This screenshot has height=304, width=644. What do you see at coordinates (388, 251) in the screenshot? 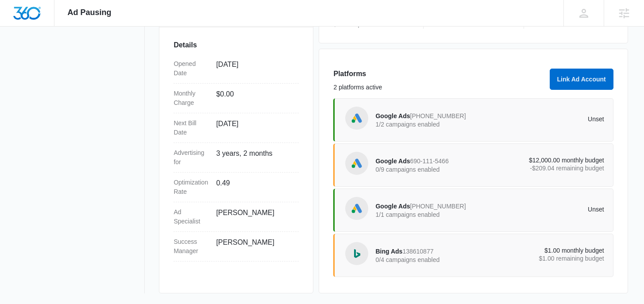
I see `span: Bing Ads` at bounding box center [388, 251].